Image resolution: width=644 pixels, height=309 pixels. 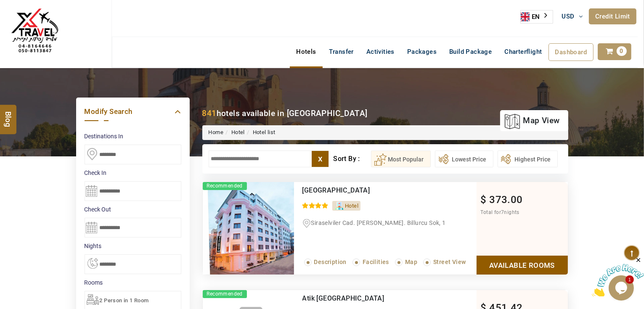 I want to click on span: Description, so click(x=330, y=262).